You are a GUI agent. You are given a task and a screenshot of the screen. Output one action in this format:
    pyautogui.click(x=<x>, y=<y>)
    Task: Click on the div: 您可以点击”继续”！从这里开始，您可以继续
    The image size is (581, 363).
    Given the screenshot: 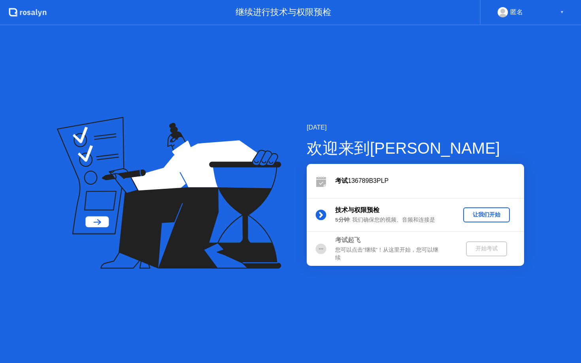 What is the action you would take?
    pyautogui.click(x=392, y=254)
    